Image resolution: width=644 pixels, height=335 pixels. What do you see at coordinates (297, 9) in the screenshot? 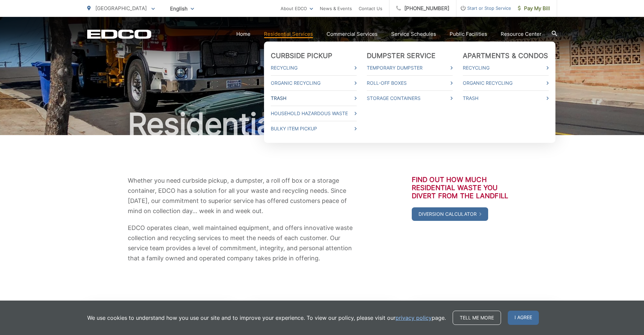
I see `a: About EDCO` at bounding box center [297, 9].